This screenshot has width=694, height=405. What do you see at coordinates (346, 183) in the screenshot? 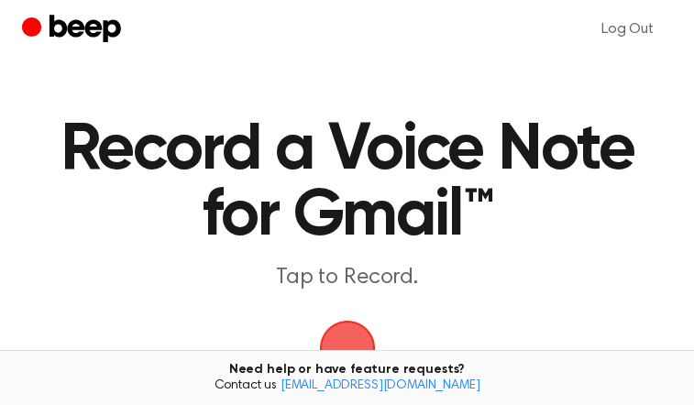
I see `h1: Record a Voice Note for Gmail™` at bounding box center [346, 183].